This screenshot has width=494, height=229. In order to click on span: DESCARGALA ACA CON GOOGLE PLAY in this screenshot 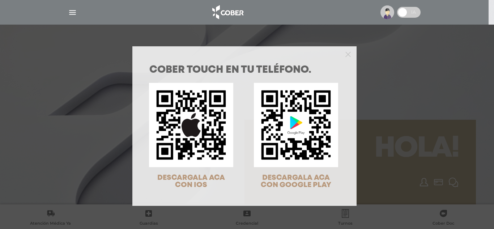, I will do `click(296, 181)`.